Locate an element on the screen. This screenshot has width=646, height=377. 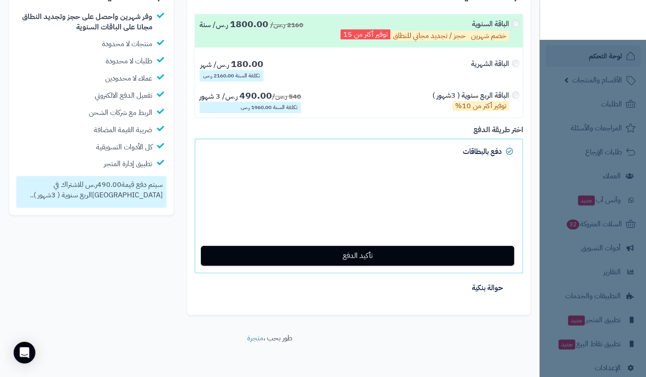
span: 1800.00 is located at coordinates (249, 24).